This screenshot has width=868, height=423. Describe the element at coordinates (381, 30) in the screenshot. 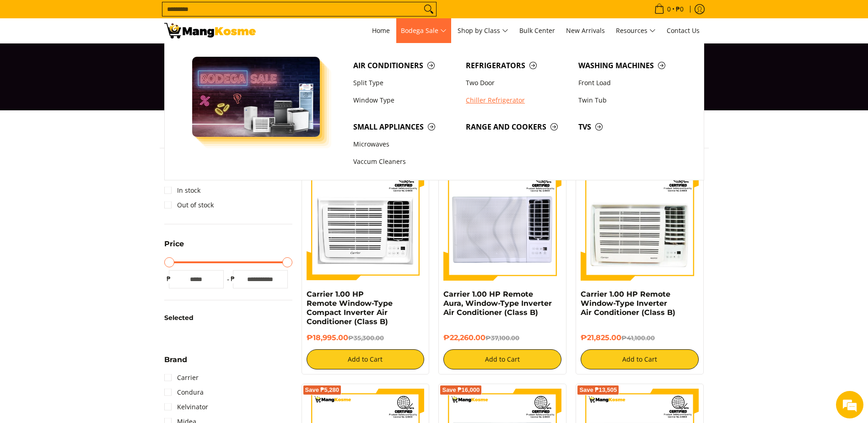

I see `a: Home` at that location.